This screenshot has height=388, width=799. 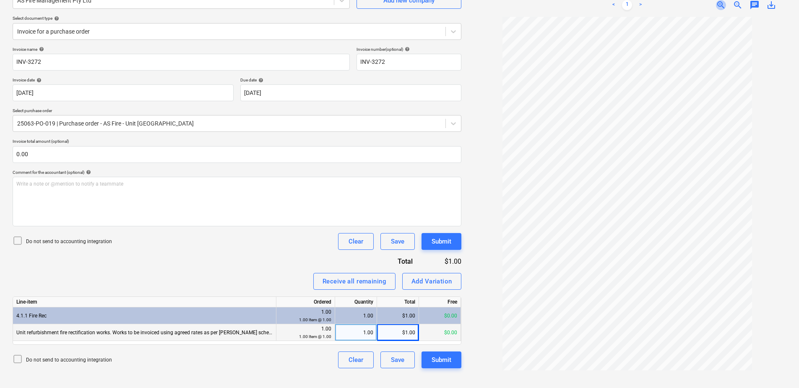 I want to click on button: Add Variation, so click(x=432, y=281).